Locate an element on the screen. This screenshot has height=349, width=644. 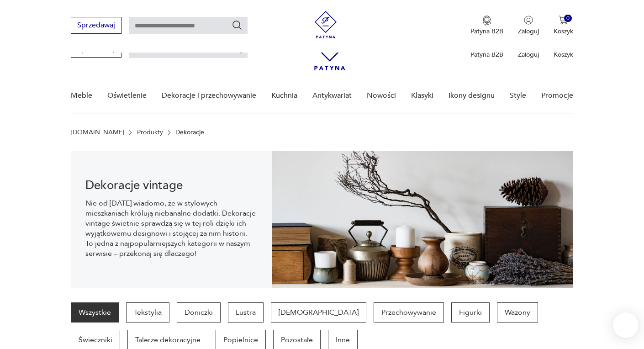
a: Doniczki is located at coordinates (199, 312).